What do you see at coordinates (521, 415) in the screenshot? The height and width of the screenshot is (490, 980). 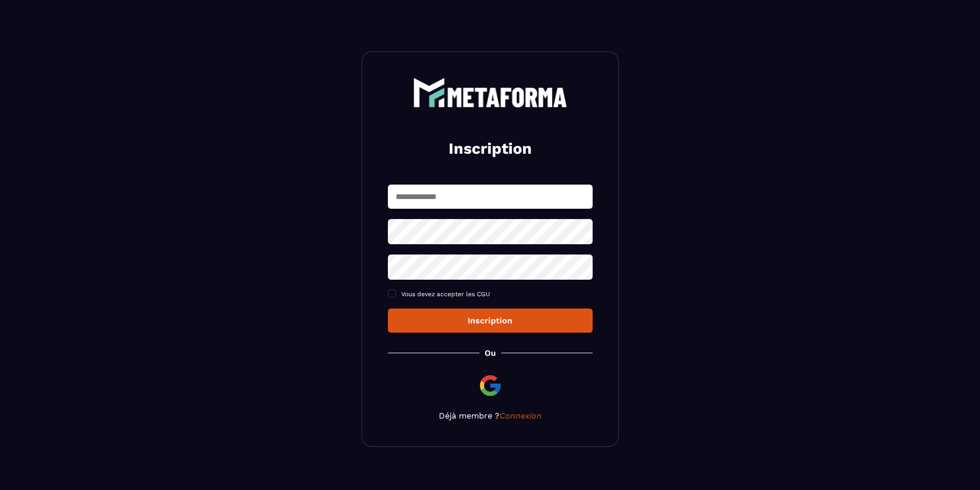 I see `a: Connexion` at bounding box center [521, 415].